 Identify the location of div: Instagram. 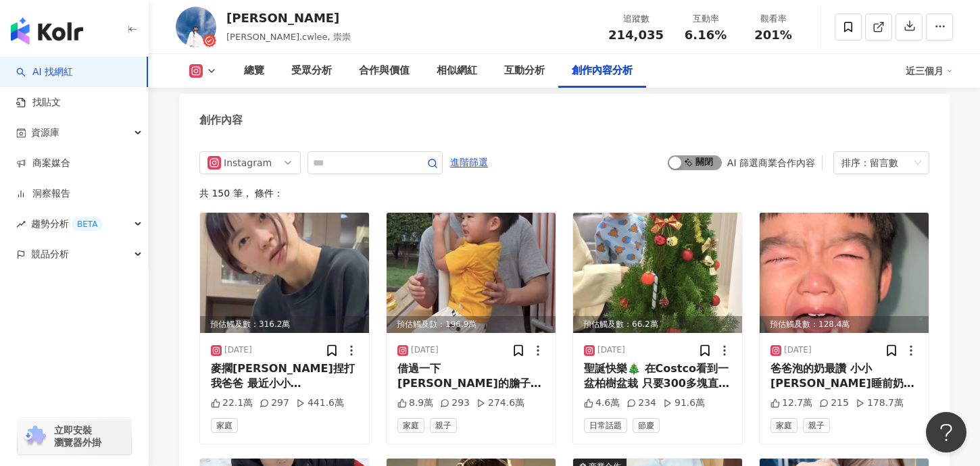
(245, 163).